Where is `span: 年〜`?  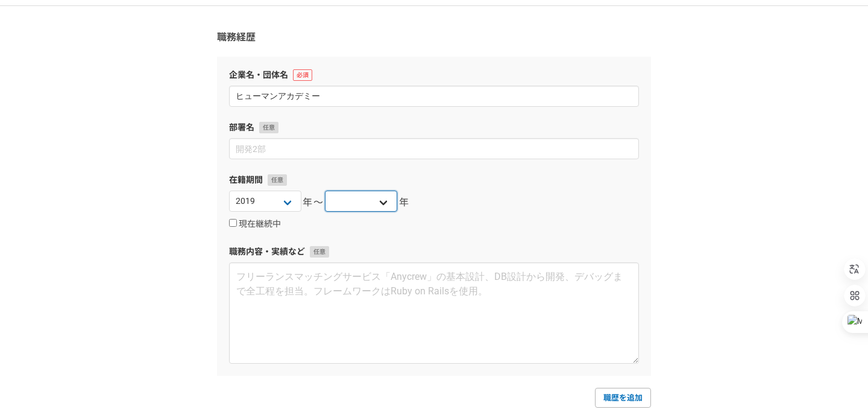 span: 年〜 is located at coordinates (313, 203).